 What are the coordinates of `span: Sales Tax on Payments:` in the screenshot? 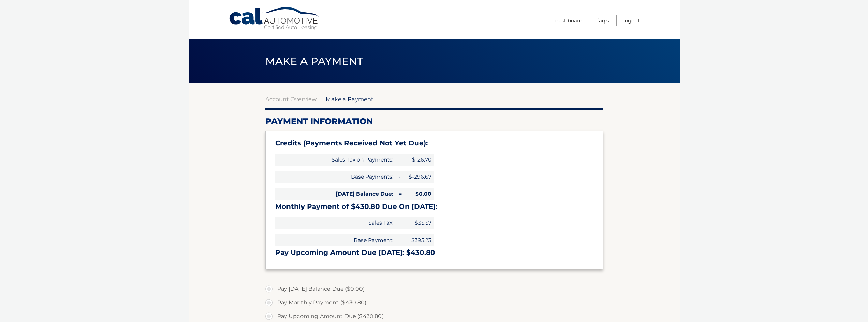 It's located at (336, 160).